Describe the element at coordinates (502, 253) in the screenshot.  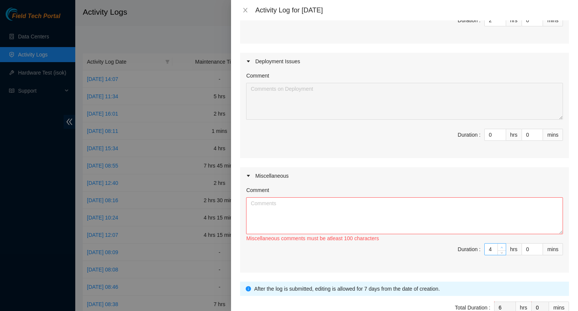
I see `span: down` at that location.